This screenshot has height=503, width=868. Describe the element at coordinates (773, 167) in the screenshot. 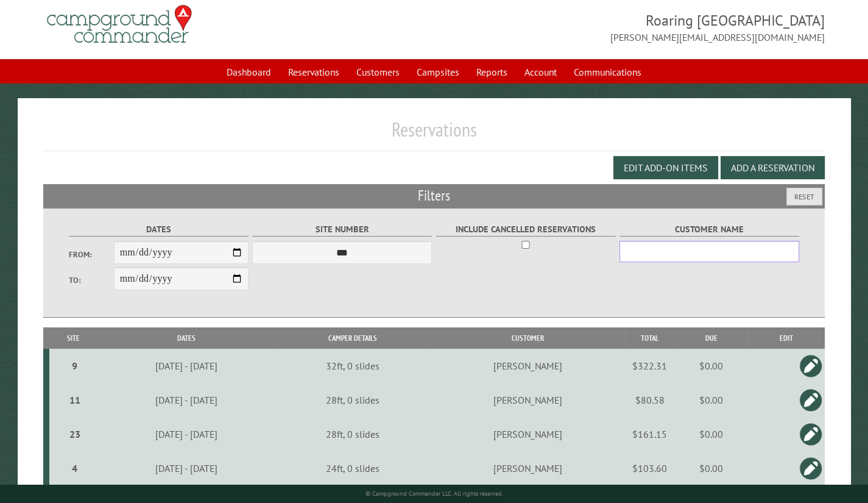

I see `button: Add a Reservation` at that location.